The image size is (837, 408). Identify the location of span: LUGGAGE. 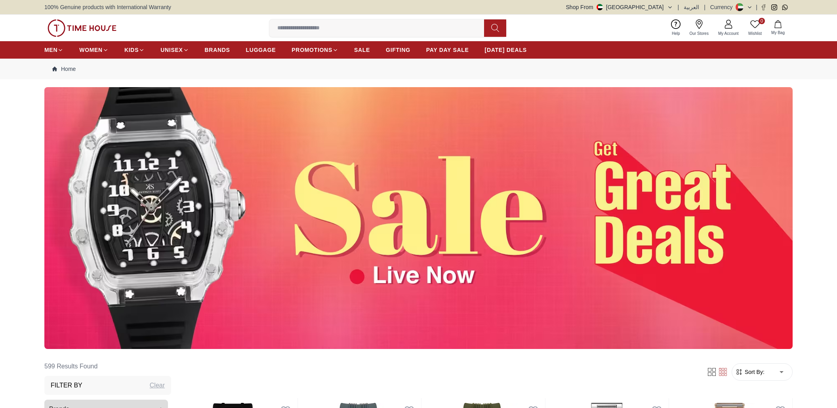
(261, 50).